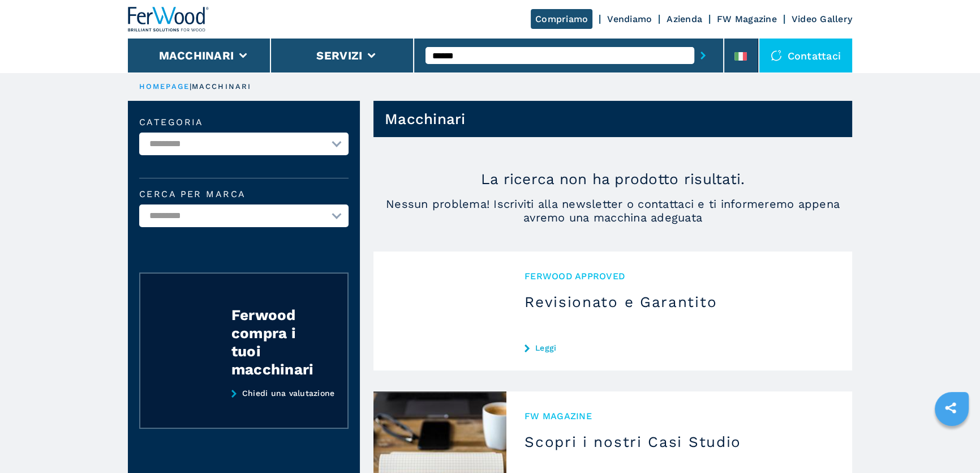  What do you see at coordinates (950, 408) in the screenshot?
I see `a: sharethis` at bounding box center [950, 408].